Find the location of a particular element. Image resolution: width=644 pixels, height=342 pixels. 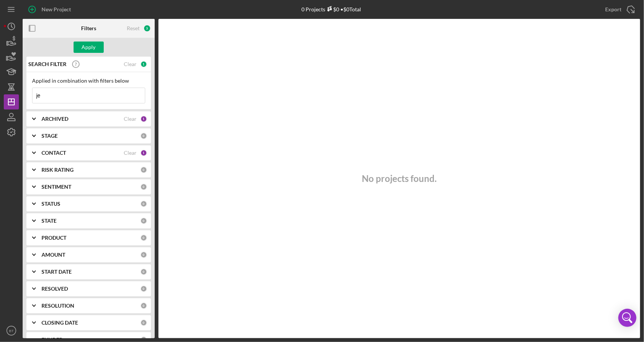

b: RISK RATING is located at coordinates (57, 170).